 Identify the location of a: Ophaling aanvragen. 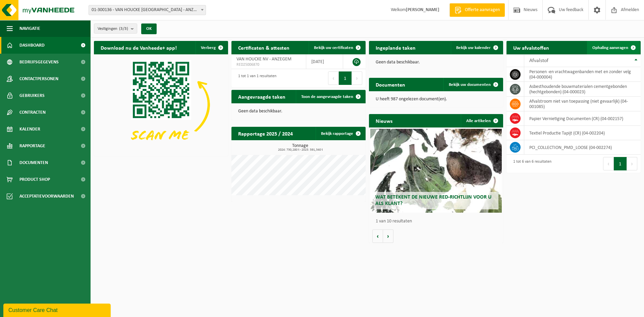
(614, 48).